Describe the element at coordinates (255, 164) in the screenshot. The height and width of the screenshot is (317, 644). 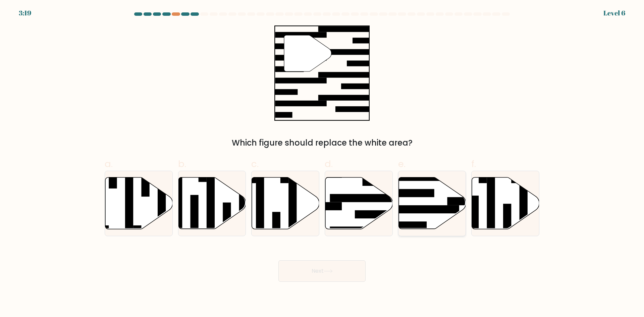
I see `span: c.` at that location.